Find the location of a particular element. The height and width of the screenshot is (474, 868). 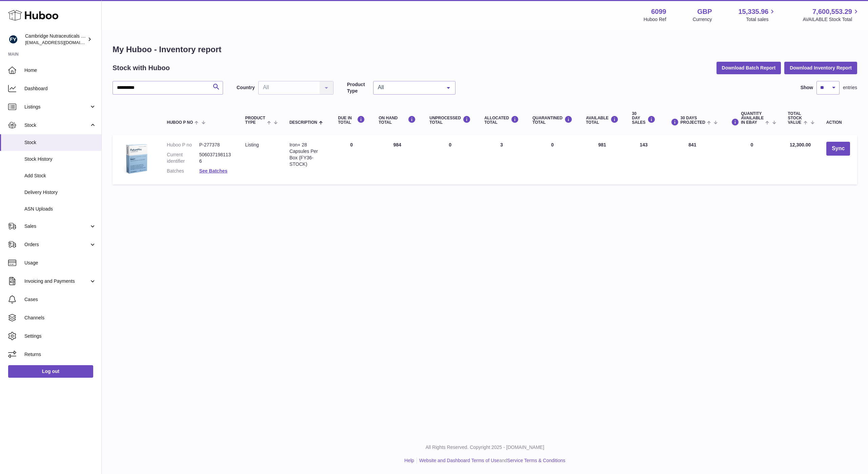

td: 981 is located at coordinates (602, 160).